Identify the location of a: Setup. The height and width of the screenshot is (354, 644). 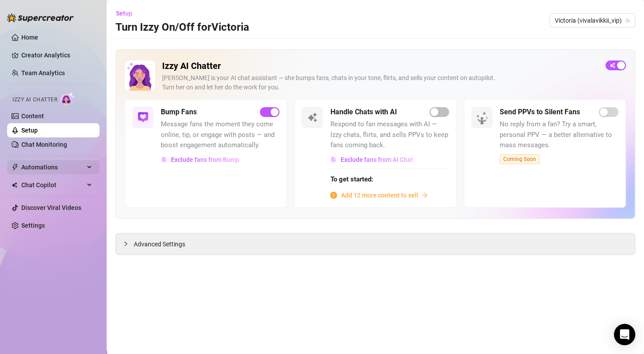
(29, 130).